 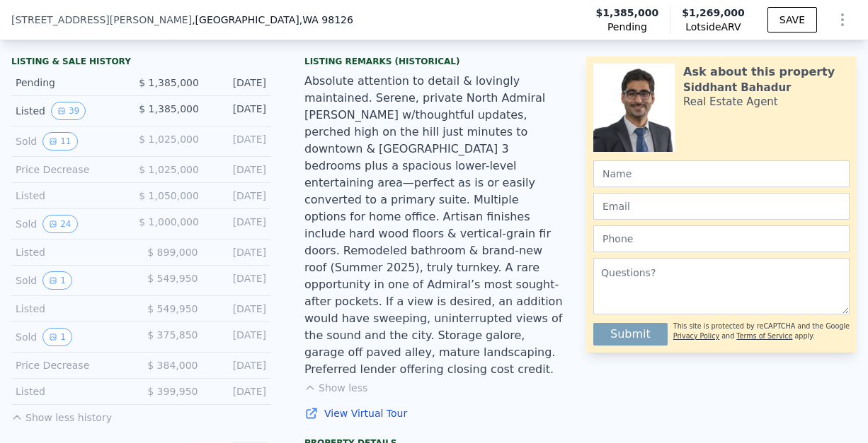 What do you see at coordinates (713, 26) in the screenshot?
I see `span: Lotside ARV` at bounding box center [713, 26].